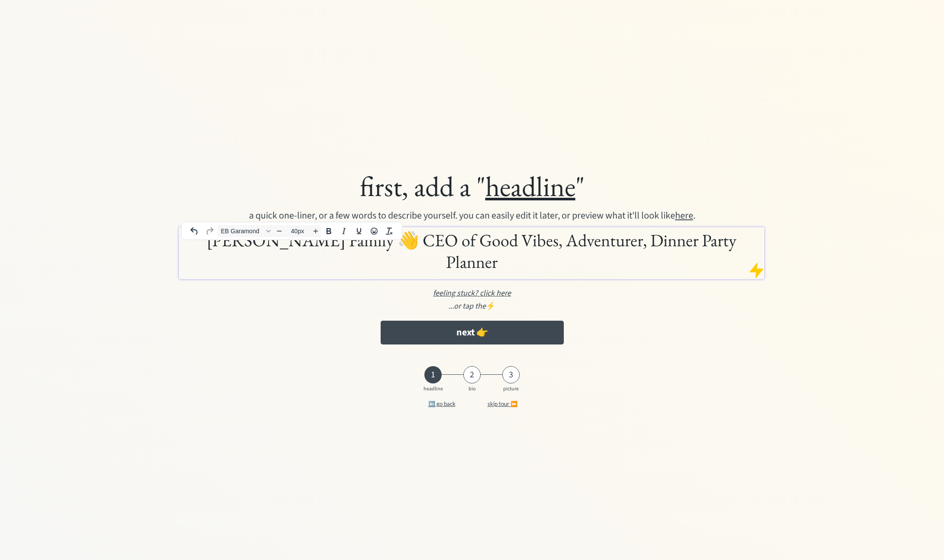 Image resolution: width=944 pixels, height=560 pixels. I want to click on div: 2, so click(472, 375).